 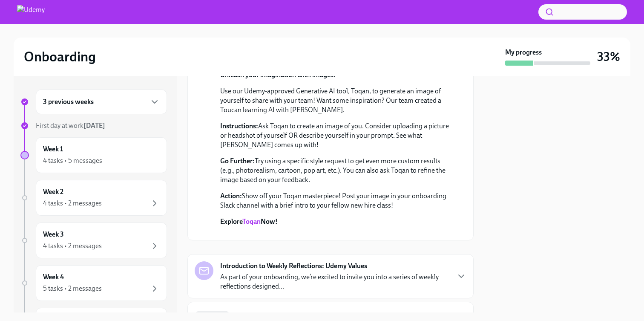 I want to click on a: Toqan, so click(x=251, y=221).